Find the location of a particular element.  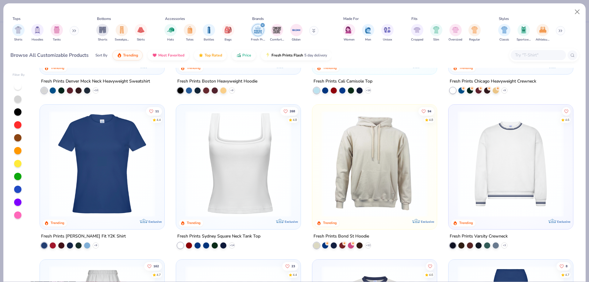

div: Filter By is located at coordinates (19, 75).